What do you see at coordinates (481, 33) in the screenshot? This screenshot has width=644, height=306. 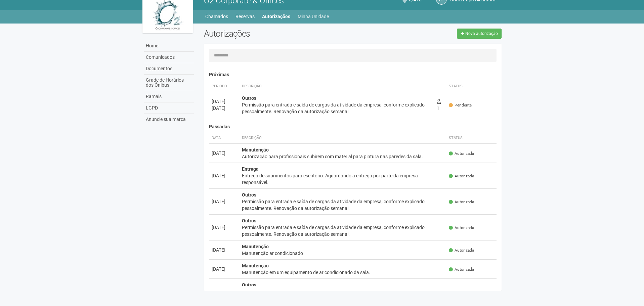 I see `span: Nova autorização` at bounding box center [481, 33].